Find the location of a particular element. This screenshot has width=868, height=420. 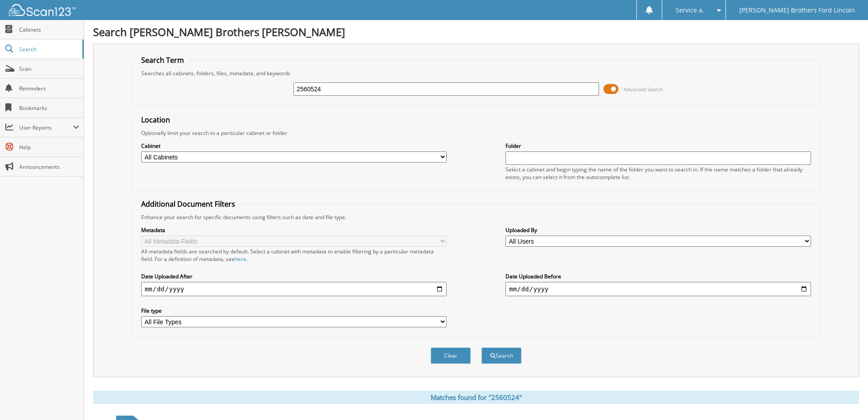

a: here is located at coordinates (241, 259).